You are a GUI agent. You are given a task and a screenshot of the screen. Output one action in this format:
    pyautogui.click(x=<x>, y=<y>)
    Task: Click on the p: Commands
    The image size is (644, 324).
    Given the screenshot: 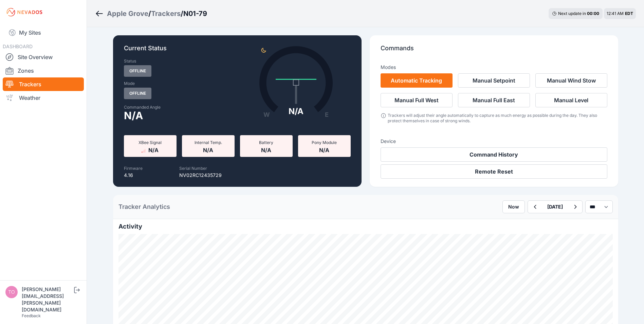 What is the action you would take?
    pyautogui.click(x=494, y=51)
    